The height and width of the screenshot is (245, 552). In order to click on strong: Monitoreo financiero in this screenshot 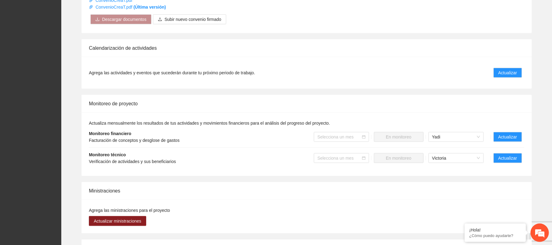, I will do `click(110, 133)`.